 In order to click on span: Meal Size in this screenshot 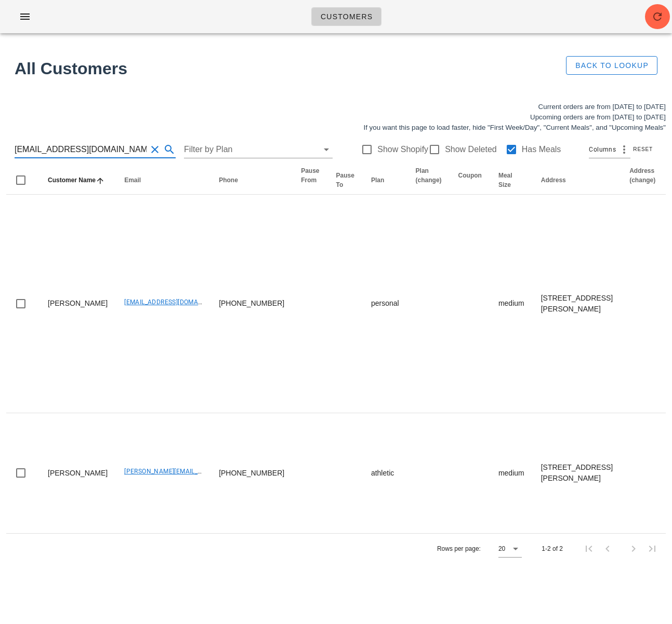, I will do `click(505, 180)`.